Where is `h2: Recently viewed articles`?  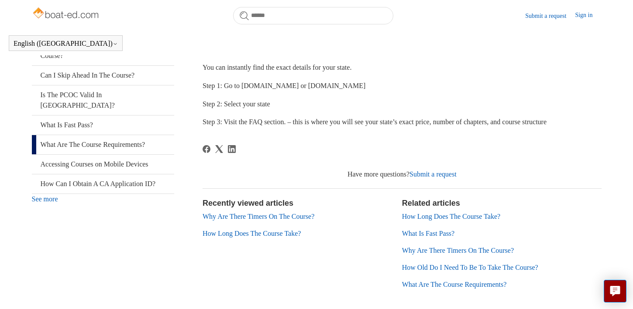
h2: Recently viewed articles is located at coordinates (298, 203).